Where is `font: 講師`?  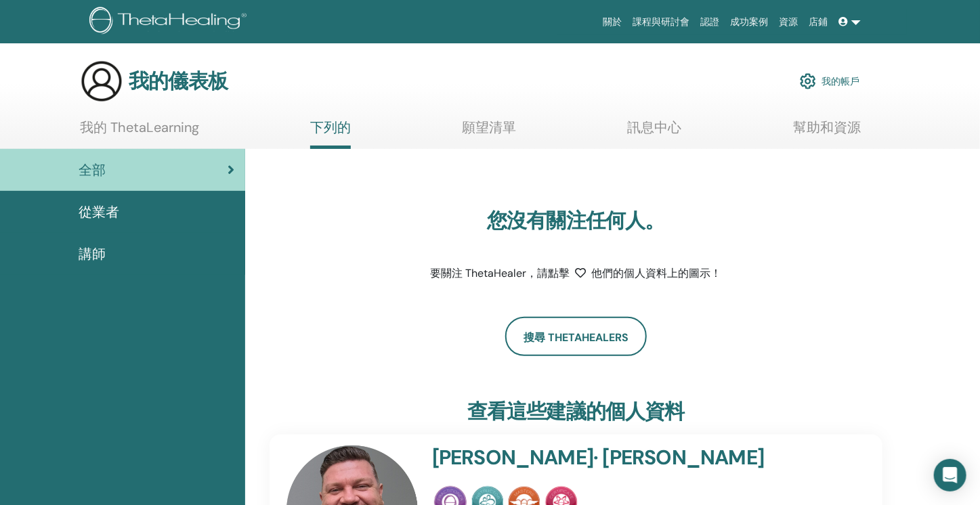
font: 講師 is located at coordinates (92, 254).